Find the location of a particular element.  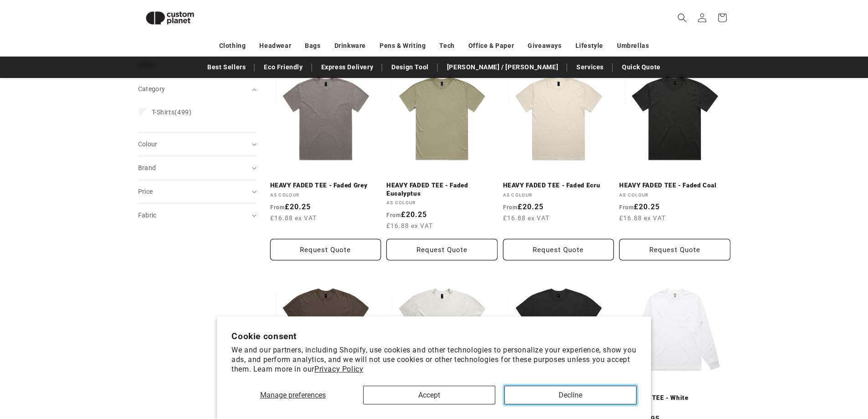

span: Colour is located at coordinates (147, 144).